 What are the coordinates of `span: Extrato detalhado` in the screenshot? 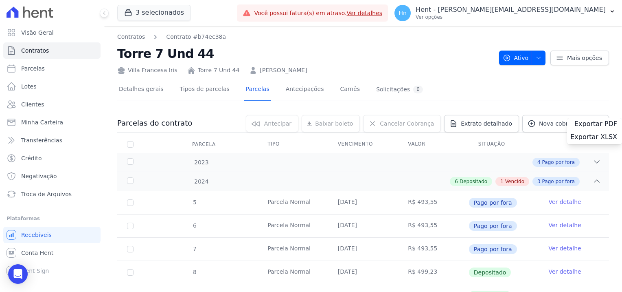 It's located at (487, 123).